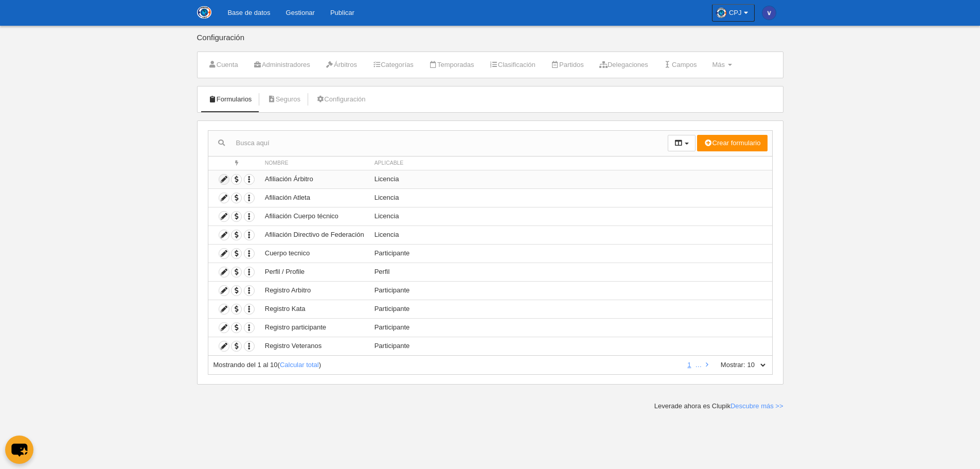 The height and width of the screenshot is (469, 980). I want to click on a: 1, so click(689, 365).